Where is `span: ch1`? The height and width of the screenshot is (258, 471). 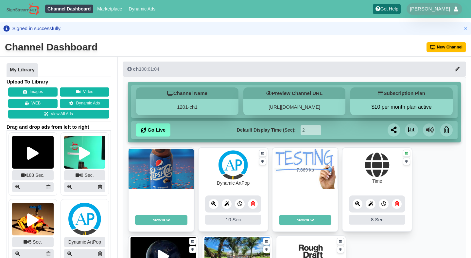 span: ch1 is located at coordinates (138, 69).